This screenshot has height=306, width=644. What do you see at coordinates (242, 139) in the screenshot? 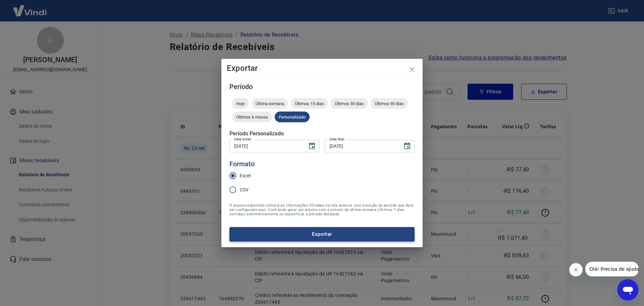
I see `label: Data inicial` at bounding box center [242, 139].